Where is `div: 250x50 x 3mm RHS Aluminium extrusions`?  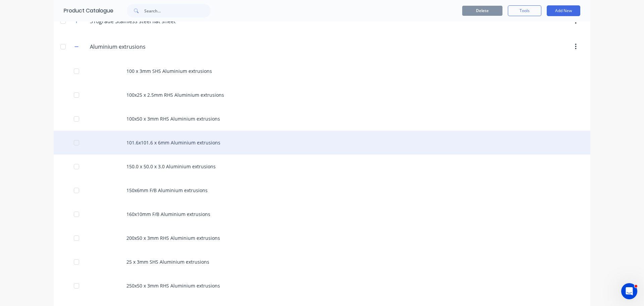 div: 250x50 x 3mm RHS Aluminium extrusions is located at coordinates (322, 286).